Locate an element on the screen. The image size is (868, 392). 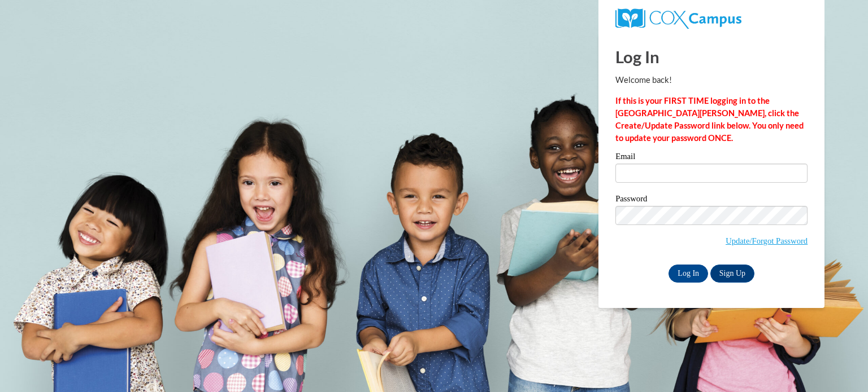
label: Password is located at coordinates (711, 200).